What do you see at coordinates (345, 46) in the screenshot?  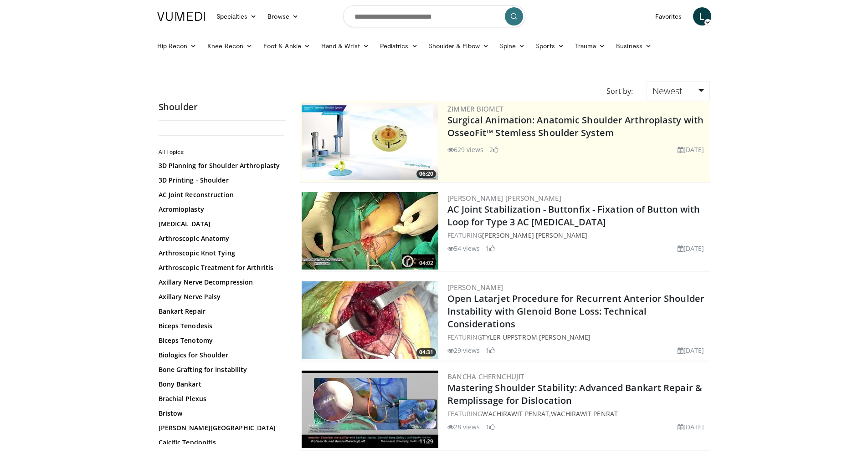 I see `a: Hand & Wrist` at bounding box center [345, 46].